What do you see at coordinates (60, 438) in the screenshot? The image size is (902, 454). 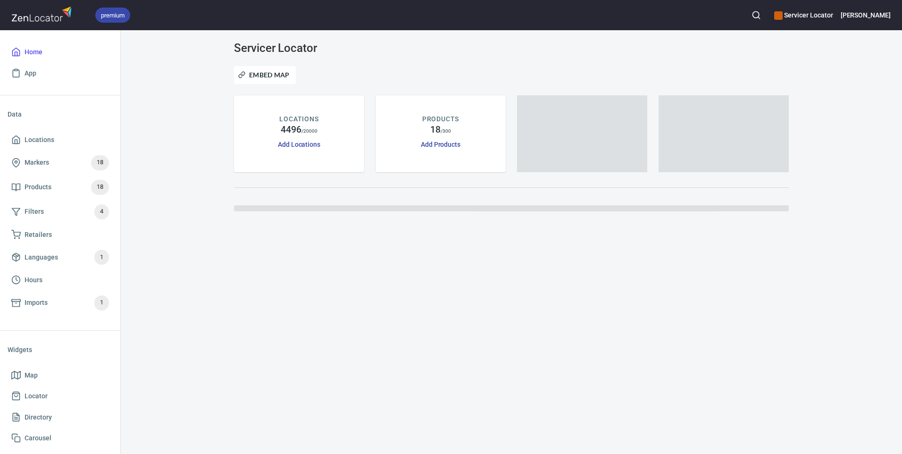 I see `a: Carousel` at bounding box center [60, 438].